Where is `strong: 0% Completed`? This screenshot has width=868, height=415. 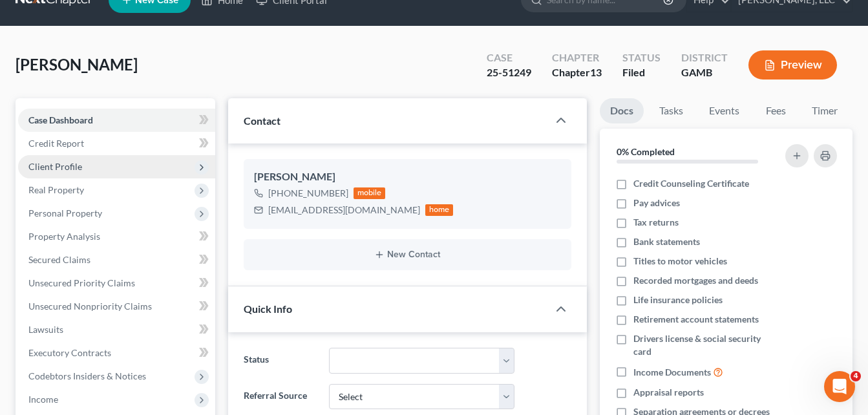
strong: 0% Completed is located at coordinates (645, 151).